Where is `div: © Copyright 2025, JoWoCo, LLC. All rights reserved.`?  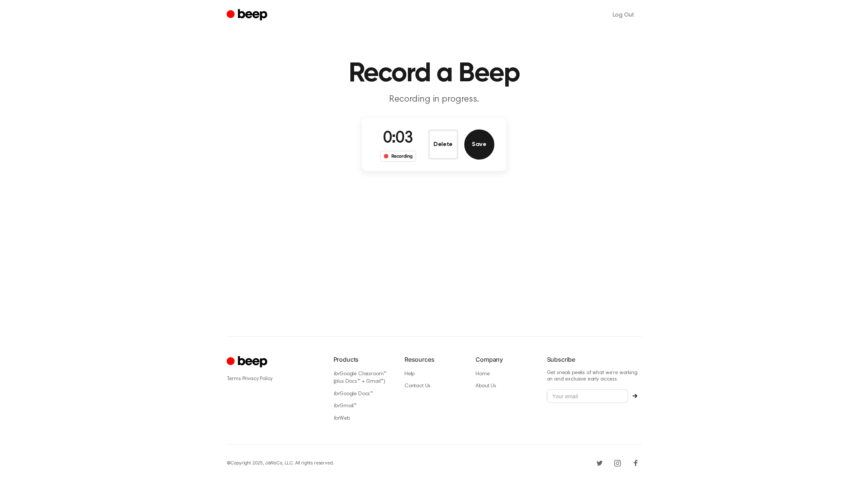
div: © Copyright 2025, JoWoCo, LLC. All rights reserved. is located at coordinates (280, 462).